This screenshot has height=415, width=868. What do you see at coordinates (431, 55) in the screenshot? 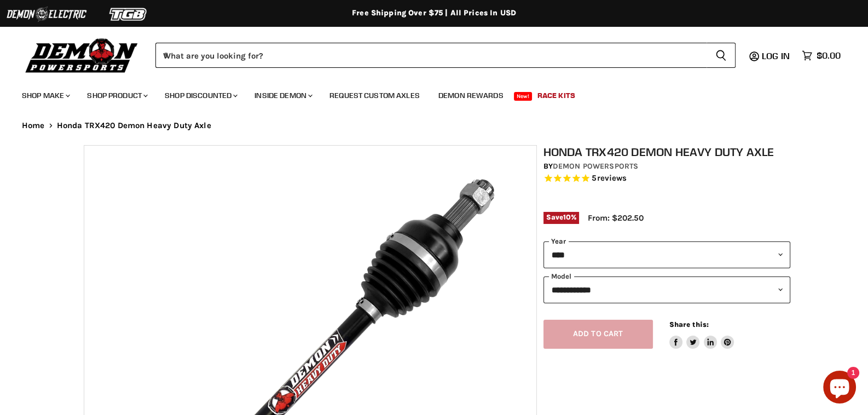
I see `input: When autocomplete results are available use up and down arrows to review and enter to select` at bounding box center [431, 55].